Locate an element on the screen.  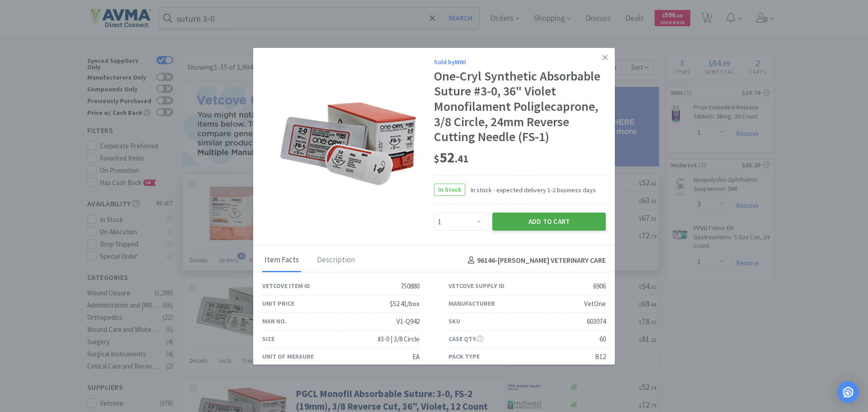
span: . 41 is located at coordinates (462, 159).